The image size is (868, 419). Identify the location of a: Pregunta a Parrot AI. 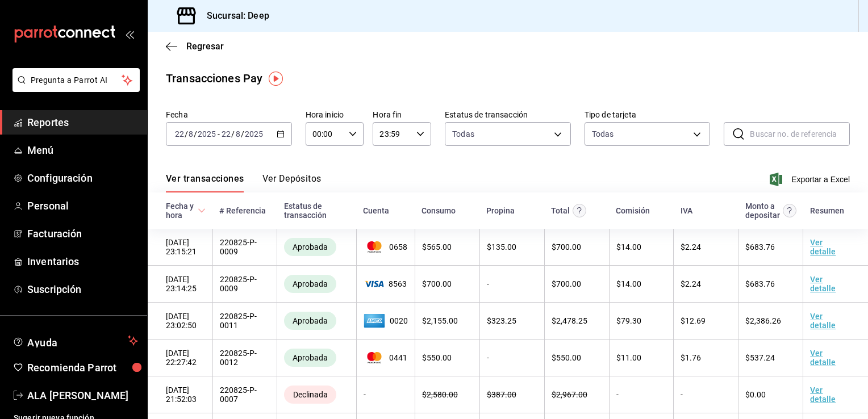
(74, 88).